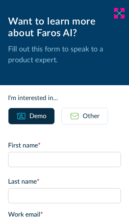 This screenshot has height=221, width=129. Describe the element at coordinates (91, 116) in the screenshot. I see `div: Other` at that location.